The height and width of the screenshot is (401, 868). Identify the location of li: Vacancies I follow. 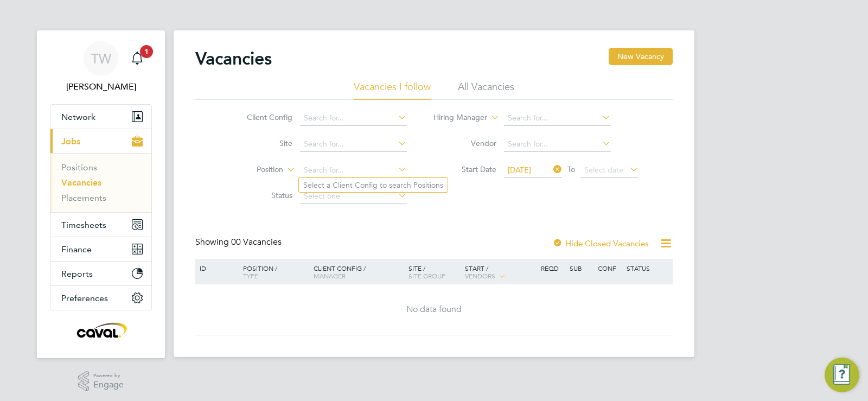
(392, 90).